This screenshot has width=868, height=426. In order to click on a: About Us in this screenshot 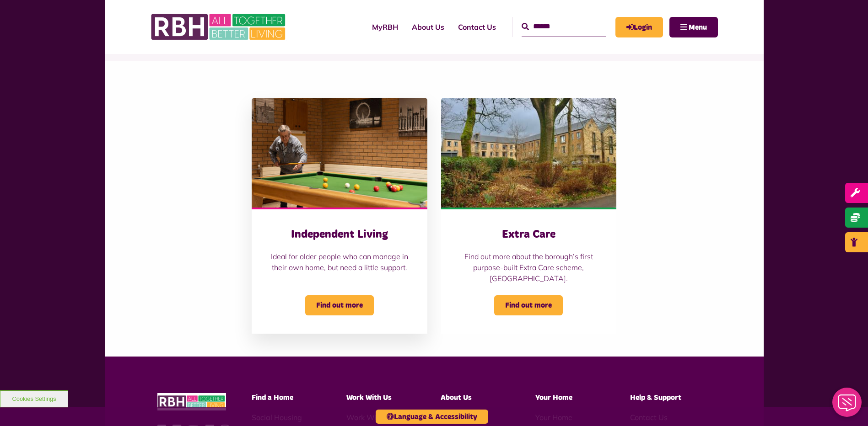, I will do `click(428, 27)`.